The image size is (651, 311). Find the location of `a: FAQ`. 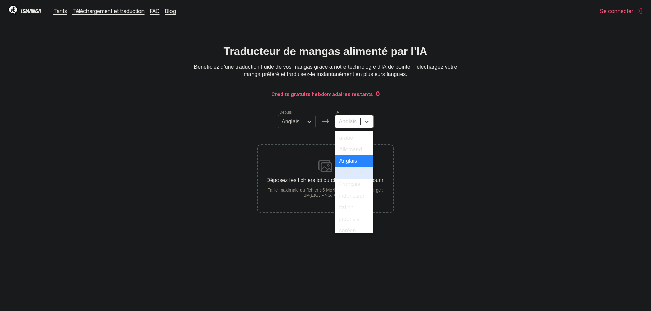

a: FAQ is located at coordinates (155, 11).